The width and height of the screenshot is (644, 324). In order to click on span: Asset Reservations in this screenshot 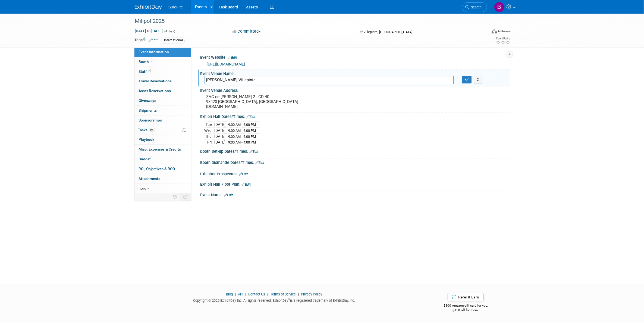, I will do `click(155, 91)`.